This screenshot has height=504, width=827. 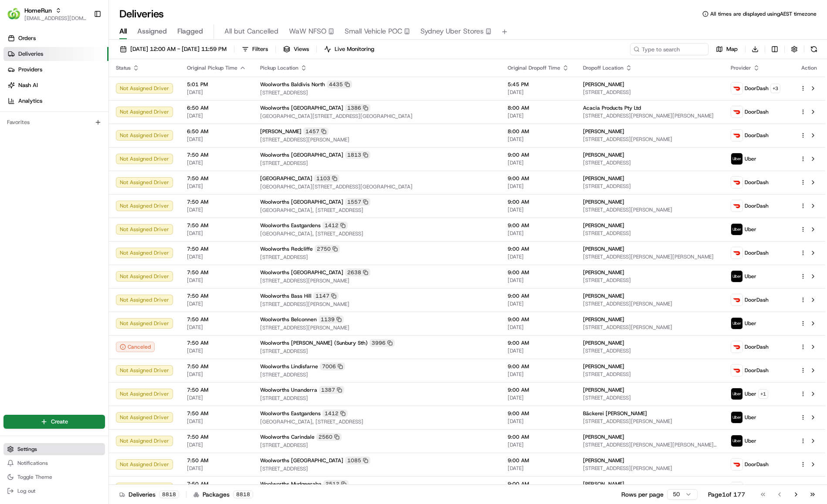 What do you see at coordinates (217, 84) in the screenshot?
I see `span: 5:01 PM` at bounding box center [217, 84].